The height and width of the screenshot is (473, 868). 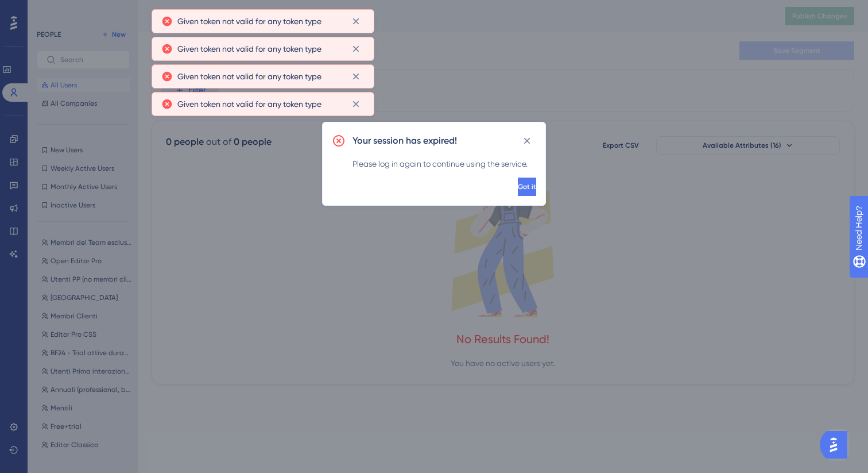 I want to click on div: Please log in again to continue using the service., so click(x=445, y=164).